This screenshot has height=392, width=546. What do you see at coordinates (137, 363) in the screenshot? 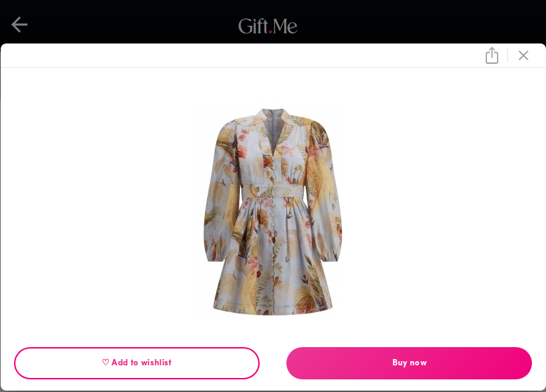
I see `span: ♡ Add to wishlist` at bounding box center [137, 363].